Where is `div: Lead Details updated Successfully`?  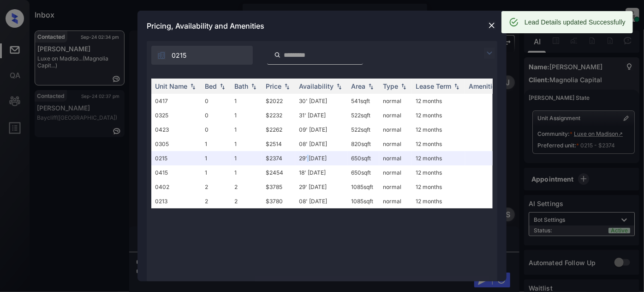 div: Lead Details updated Successfully is located at coordinates (574, 22).